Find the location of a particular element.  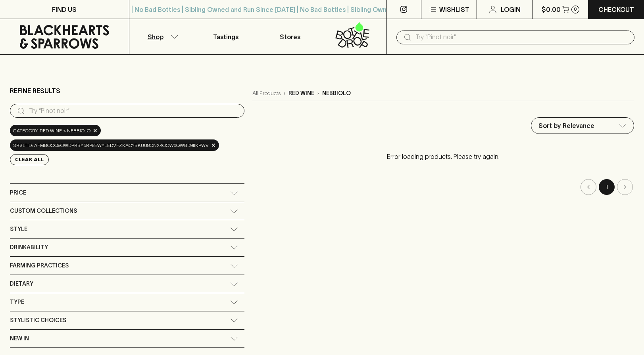

p: red wine is located at coordinates (301, 93).